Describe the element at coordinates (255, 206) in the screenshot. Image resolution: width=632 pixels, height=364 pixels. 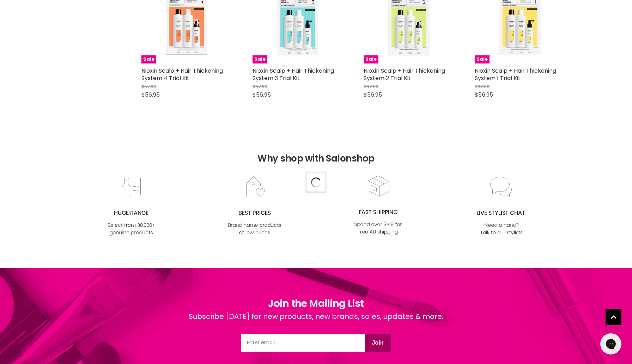
I see `img: prices.jpg` at that location.